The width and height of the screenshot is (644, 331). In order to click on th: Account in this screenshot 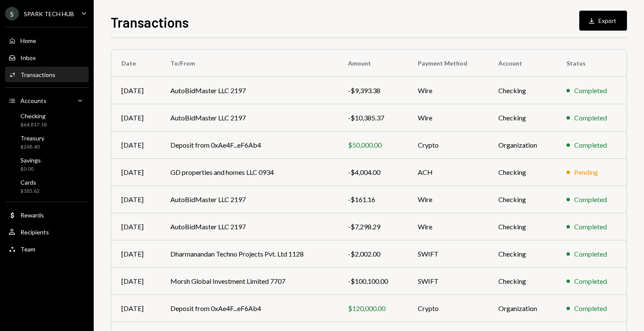, I will do `click(522, 63)`.